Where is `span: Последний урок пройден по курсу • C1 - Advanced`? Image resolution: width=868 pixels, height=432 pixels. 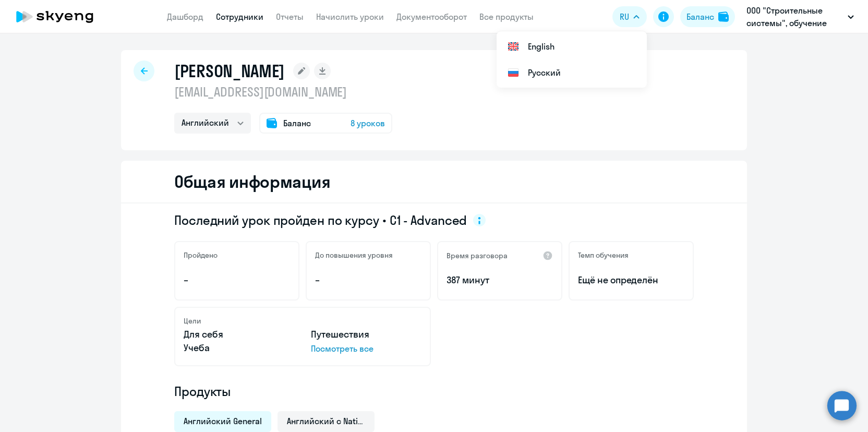
span: Последний урок пройден по курсу • C1 - Advanced is located at coordinates (321, 220).